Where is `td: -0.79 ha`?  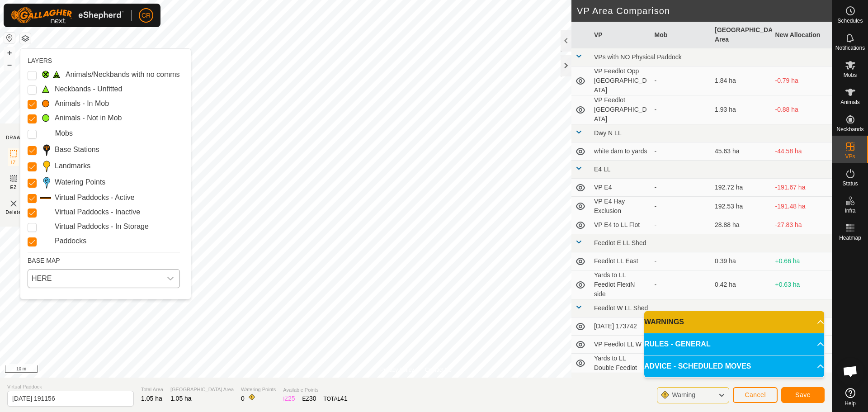
td: -0.79 ha is located at coordinates (802, 81).